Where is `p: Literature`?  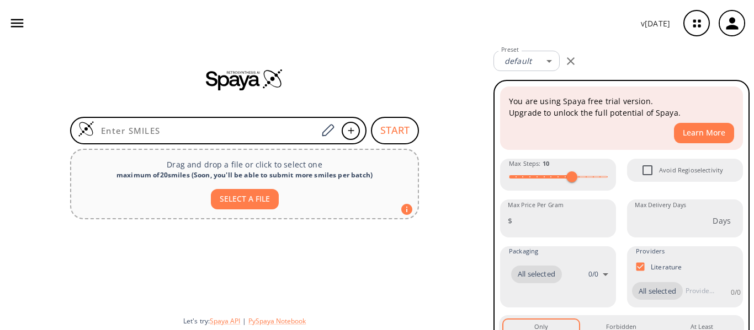
p: Literature is located at coordinates (666, 267).